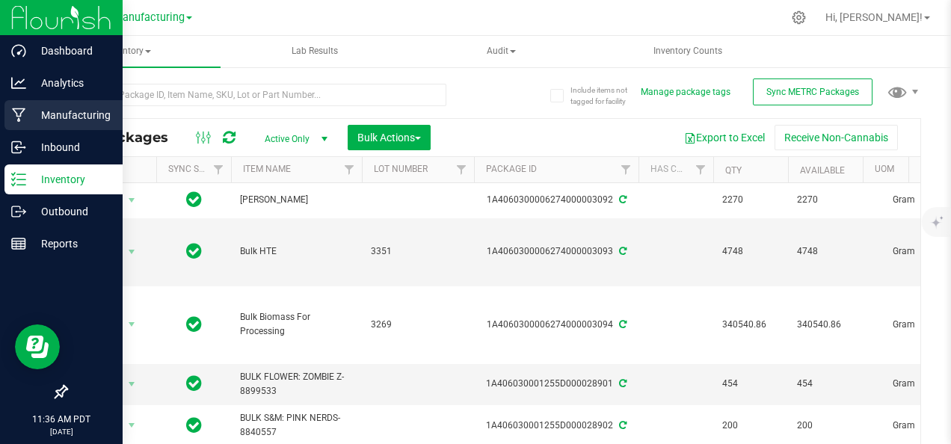  Describe the element at coordinates (511, 169) in the screenshot. I see `a: Package ID` at that location.